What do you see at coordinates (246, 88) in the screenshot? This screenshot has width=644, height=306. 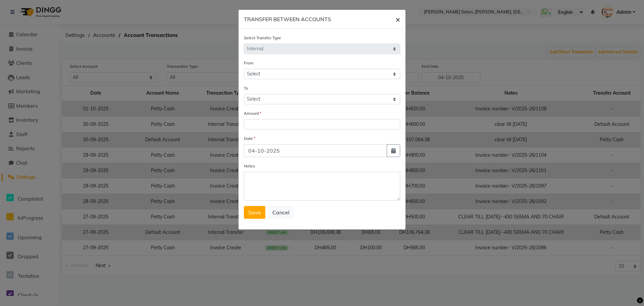 I see `label: To` at bounding box center [246, 88].